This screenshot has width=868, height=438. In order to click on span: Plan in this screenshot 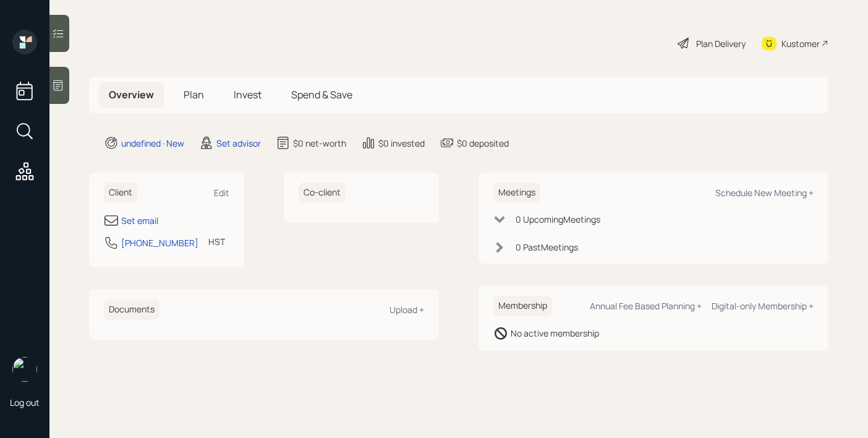, I will do `click(194, 95)`.